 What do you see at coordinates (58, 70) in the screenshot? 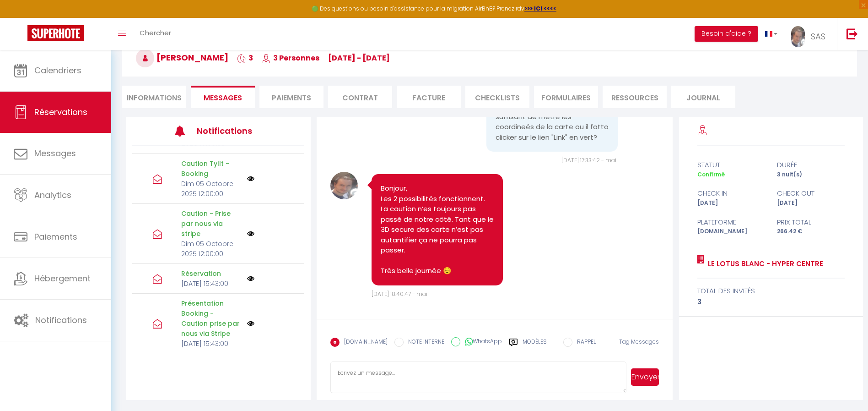
I see `span: Calendriers` at bounding box center [58, 70].